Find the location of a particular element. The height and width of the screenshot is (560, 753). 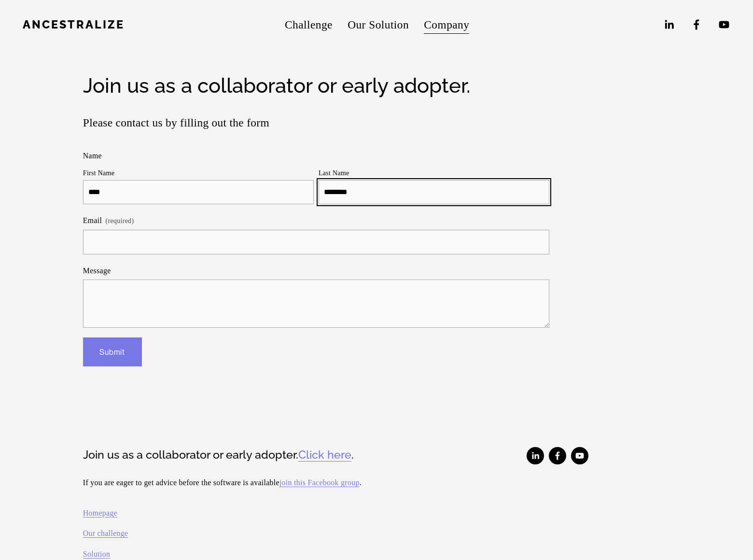

span: Email is located at coordinates (93, 221).